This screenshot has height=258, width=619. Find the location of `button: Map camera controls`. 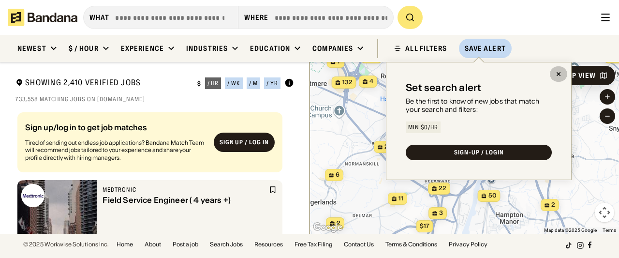

button: Map camera controls is located at coordinates (605, 212).